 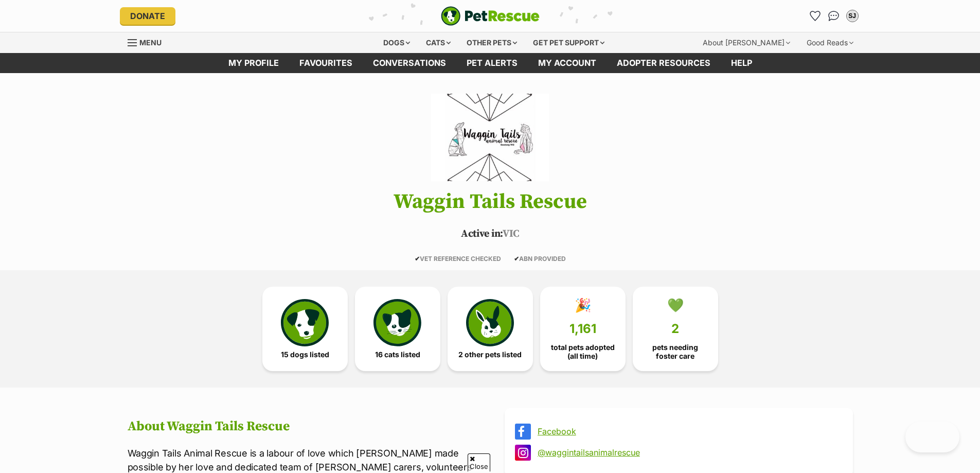 I want to click on span: 2 other pets listed, so click(x=490, y=354).